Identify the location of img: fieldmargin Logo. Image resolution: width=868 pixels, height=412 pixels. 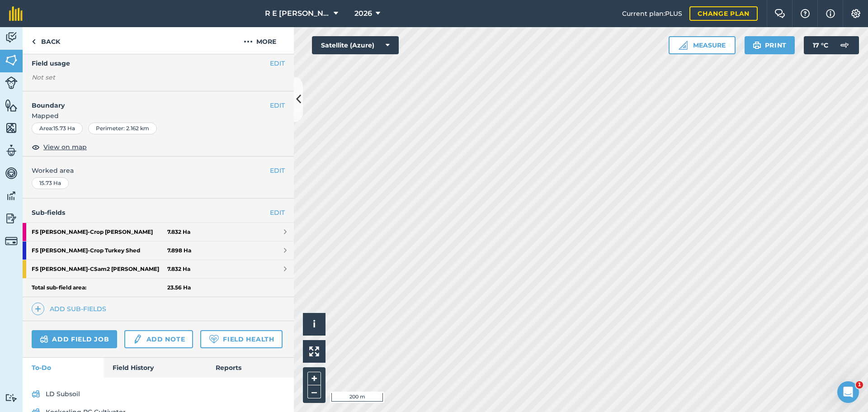
(16, 14).